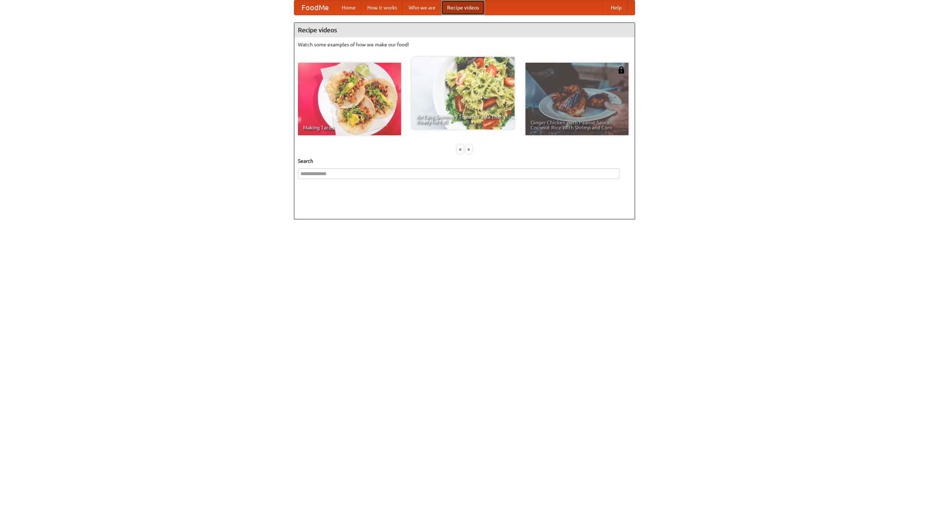  What do you see at coordinates (422, 8) in the screenshot?
I see `a: Who we are` at bounding box center [422, 8].